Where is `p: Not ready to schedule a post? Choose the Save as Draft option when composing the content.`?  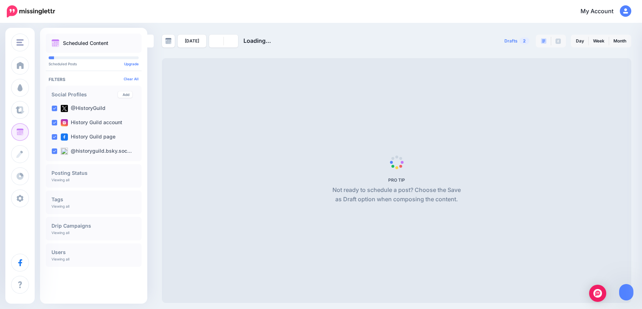 p: Not ready to schedule a post? Choose the Save as Draft option when composing the content. is located at coordinates (396, 195).